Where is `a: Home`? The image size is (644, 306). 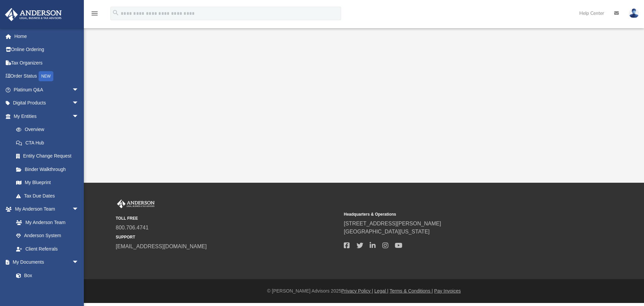 a: Home is located at coordinates (46, 36).